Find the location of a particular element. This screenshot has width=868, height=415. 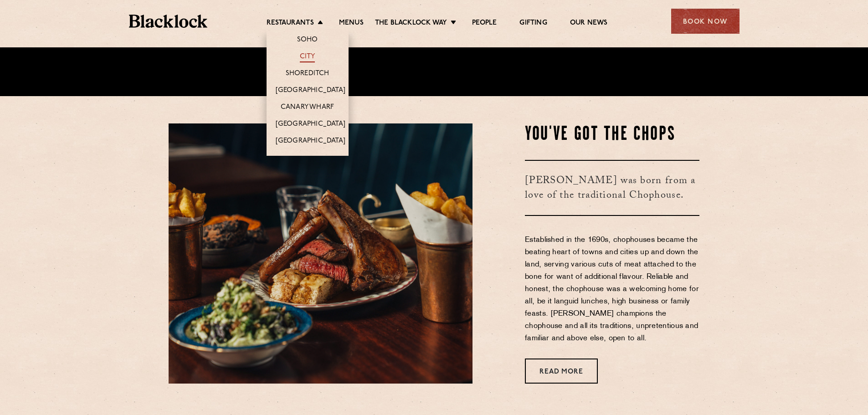

p: Established in the 1690s, chophouses became the beating heart of towns and cities up and down the... is located at coordinates (612, 290).